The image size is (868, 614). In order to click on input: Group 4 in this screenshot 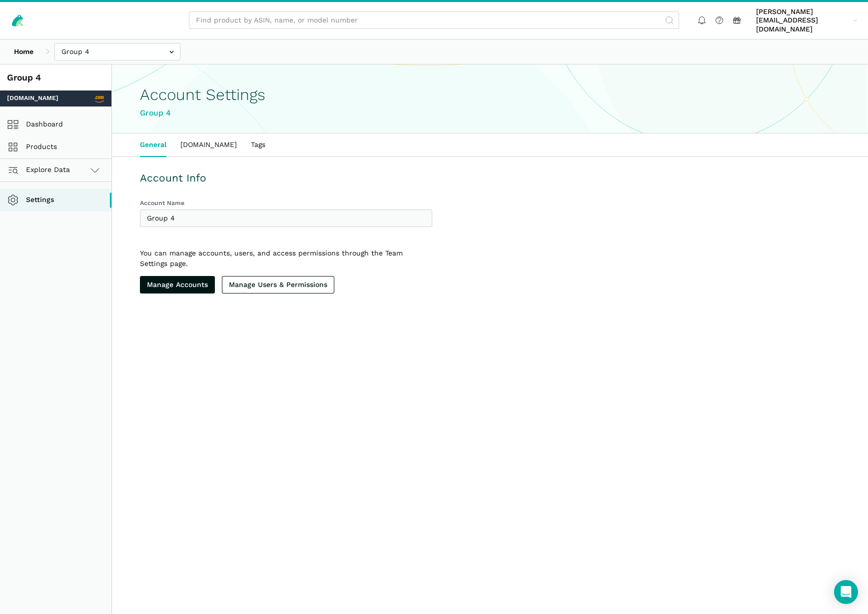, I will do `click(118, 52)`.